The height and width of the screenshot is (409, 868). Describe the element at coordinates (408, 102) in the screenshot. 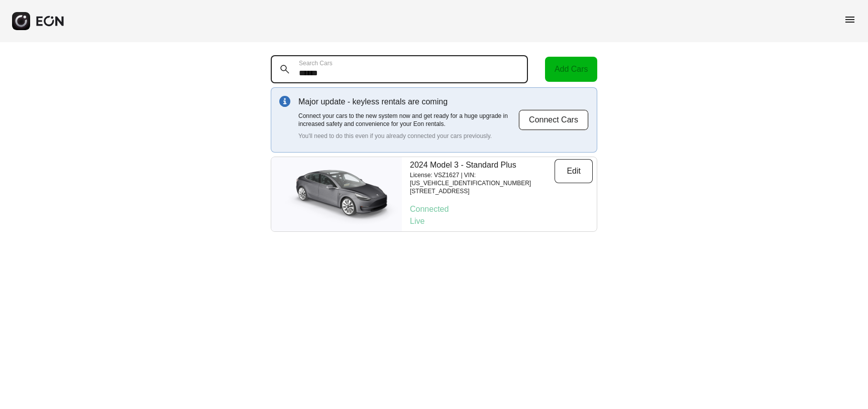

I see `p: Major update - keyless rentals are coming` at that location.